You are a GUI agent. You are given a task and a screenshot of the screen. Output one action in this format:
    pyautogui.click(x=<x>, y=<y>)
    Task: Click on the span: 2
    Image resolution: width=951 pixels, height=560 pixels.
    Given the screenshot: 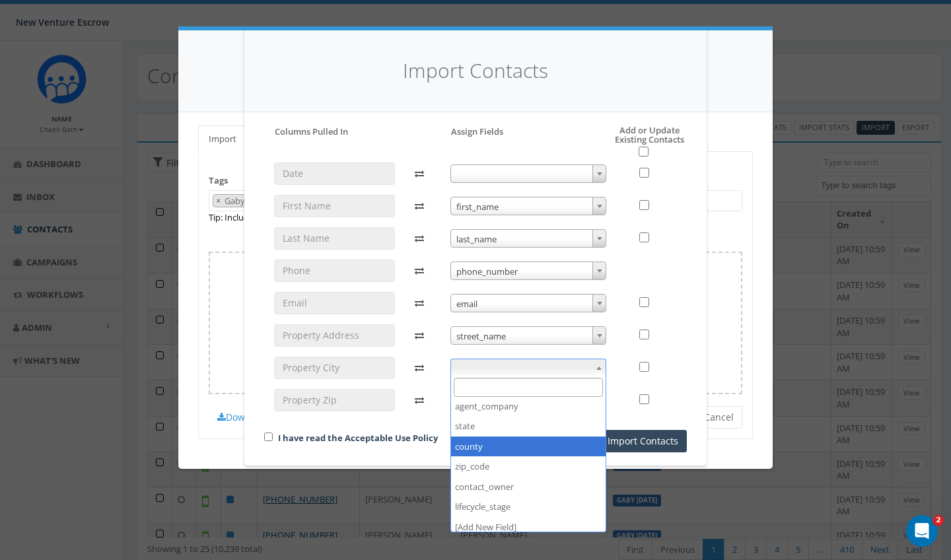 What is the action you would take?
    pyautogui.click(x=939, y=520)
    